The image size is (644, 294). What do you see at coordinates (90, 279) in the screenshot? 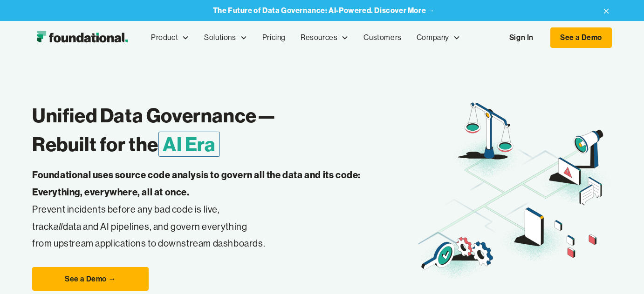
I see `a: See a Demo →` at bounding box center [90, 279].